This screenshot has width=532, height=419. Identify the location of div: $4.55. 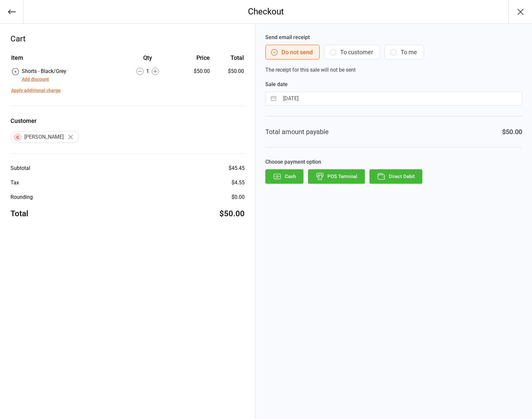
(238, 183).